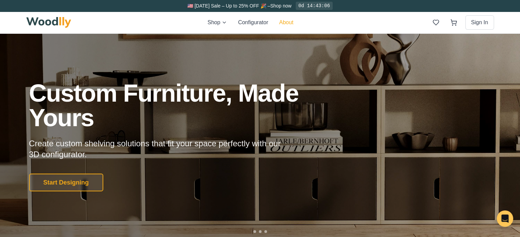 The height and width of the screenshot is (237, 520). What do you see at coordinates (280, 6) in the screenshot?
I see `a: Shop now` at bounding box center [280, 6].